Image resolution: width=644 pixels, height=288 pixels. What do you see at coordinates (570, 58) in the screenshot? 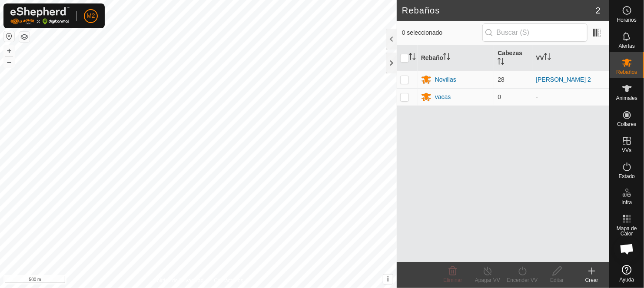
I see `th: VV` at bounding box center [570, 58].